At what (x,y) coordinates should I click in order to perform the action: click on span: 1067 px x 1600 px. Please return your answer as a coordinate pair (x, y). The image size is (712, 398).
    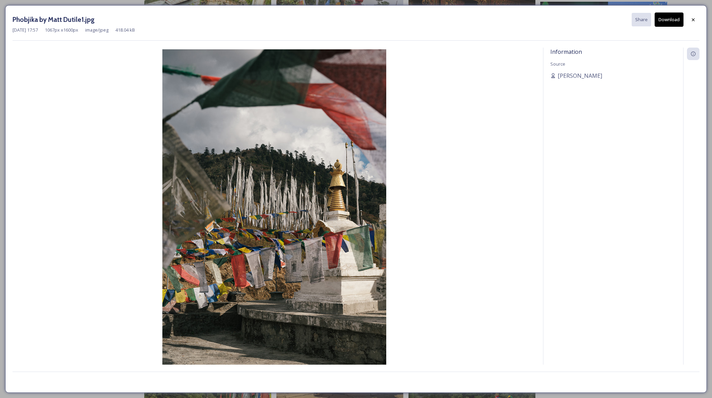
    Looking at the image, I should click on (62, 30).